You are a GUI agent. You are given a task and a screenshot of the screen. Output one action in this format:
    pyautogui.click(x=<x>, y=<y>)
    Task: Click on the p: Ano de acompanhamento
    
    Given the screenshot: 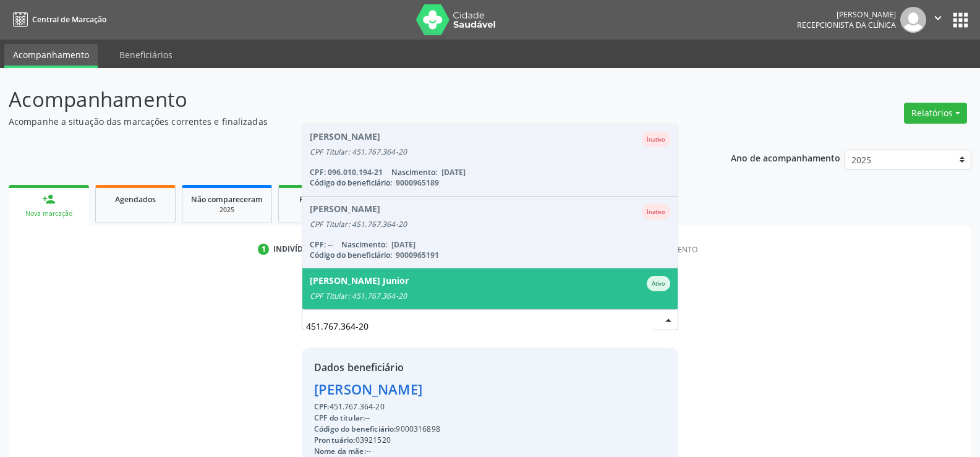 What is the action you would take?
    pyautogui.click(x=785, y=157)
    